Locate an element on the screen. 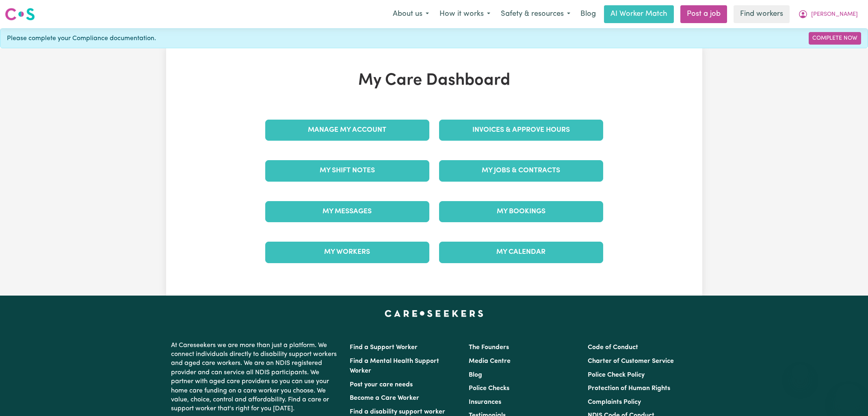  a: Complaints Policy is located at coordinates (614, 402).